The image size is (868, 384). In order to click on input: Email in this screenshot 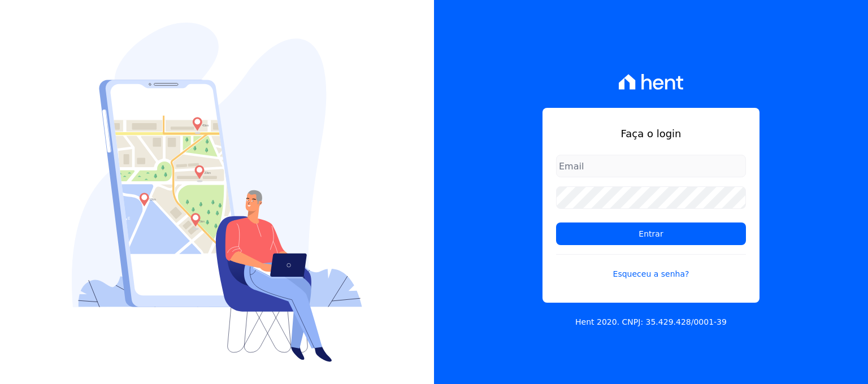, I will do `click(651, 166)`.